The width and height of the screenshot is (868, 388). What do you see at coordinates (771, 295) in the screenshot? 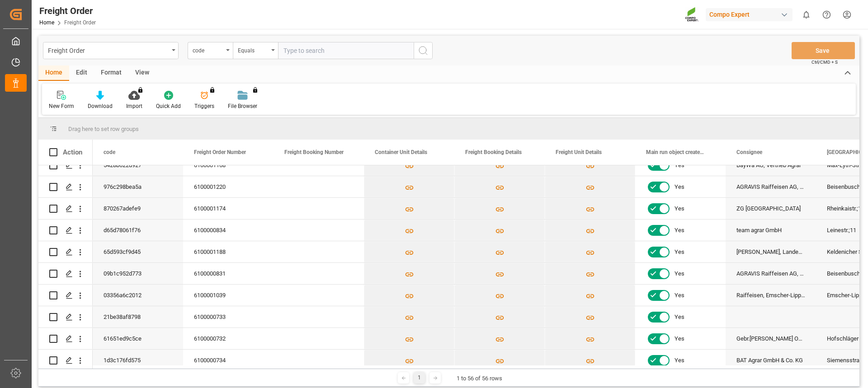
I see `div: Raiffeisen, Emscher-Lippe eG, Lager Datteln` at bounding box center [771, 295].